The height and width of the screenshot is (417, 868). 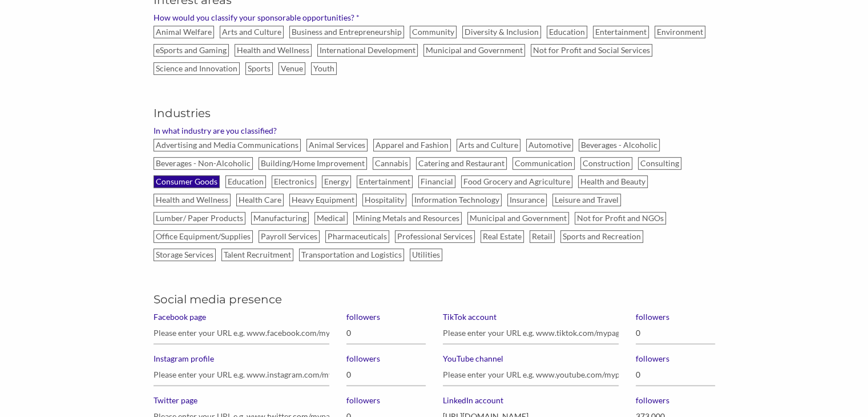 I want to click on label: Twitter page, so click(x=242, y=400).